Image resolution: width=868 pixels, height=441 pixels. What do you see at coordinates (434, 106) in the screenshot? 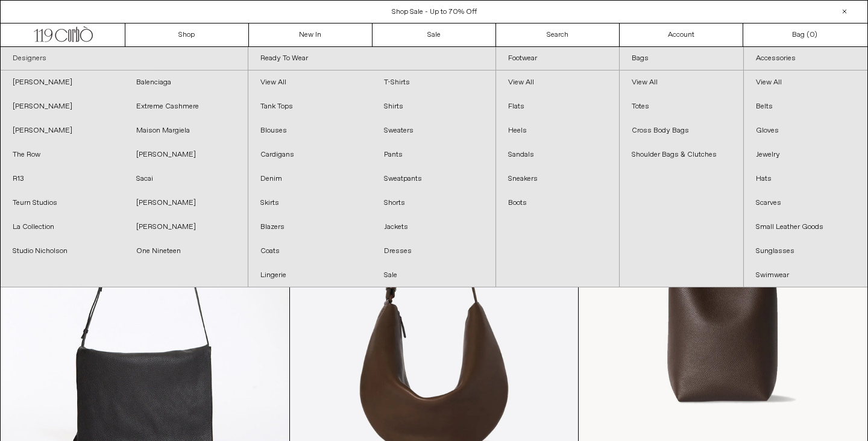
I see `a: Shirts` at bounding box center [434, 106].